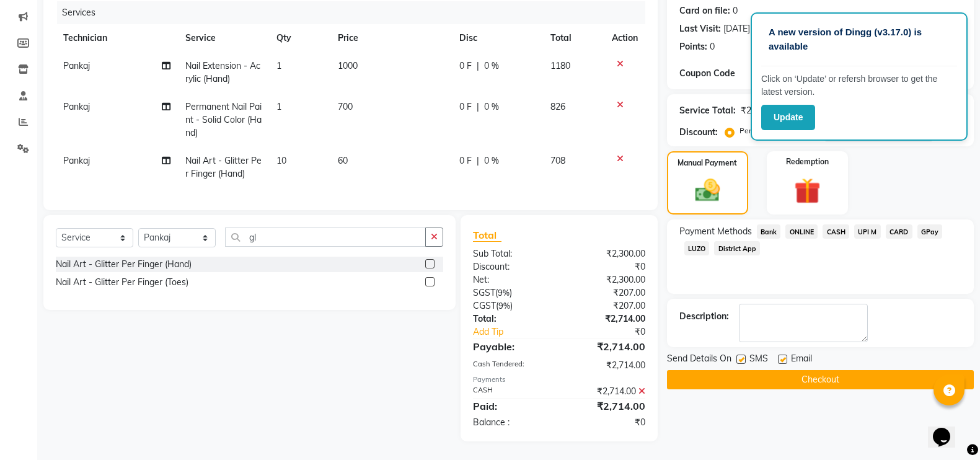 The height and width of the screenshot is (460, 980). What do you see at coordinates (737, 248) in the screenshot?
I see `span: District App` at bounding box center [737, 248].